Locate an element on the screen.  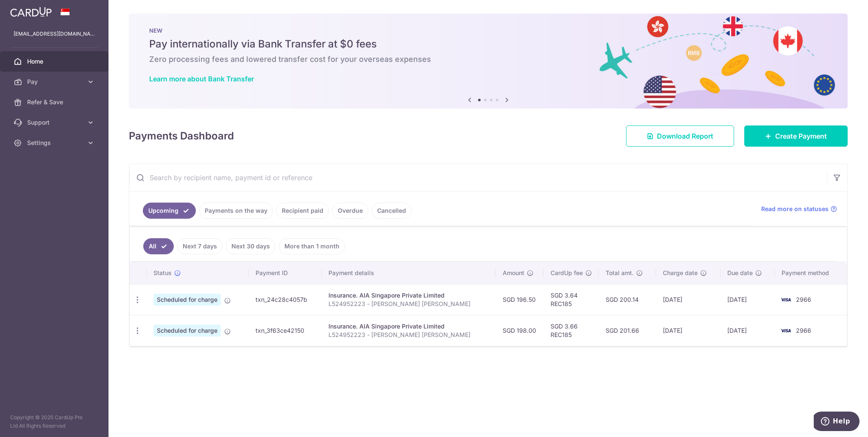
span: Home is located at coordinates (55, 62).